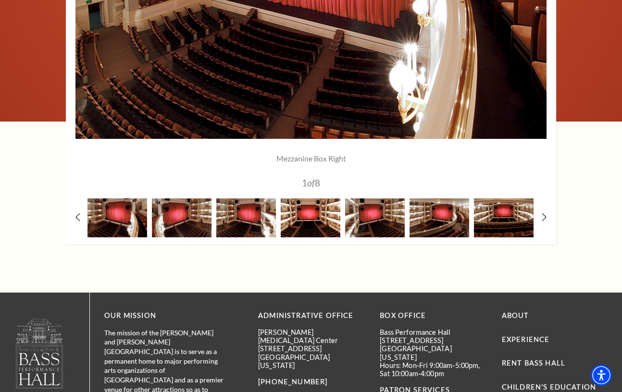 The image size is (622, 392). What do you see at coordinates (439, 218) in the screenshot?
I see `img: An elegant theater interior featuring a red curtain, tiered seating, and soft lighting.` at bounding box center [439, 218].